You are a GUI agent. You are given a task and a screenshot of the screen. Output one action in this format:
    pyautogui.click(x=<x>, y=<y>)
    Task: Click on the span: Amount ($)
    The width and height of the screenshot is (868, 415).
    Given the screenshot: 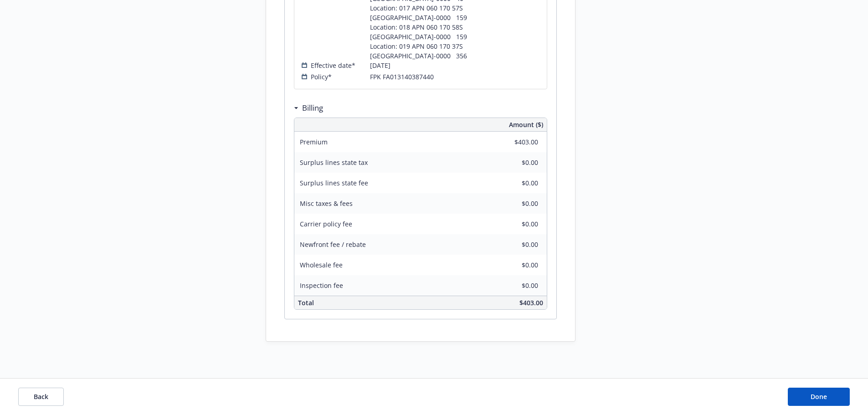 What is the action you would take?
    pyautogui.click(x=526, y=125)
    